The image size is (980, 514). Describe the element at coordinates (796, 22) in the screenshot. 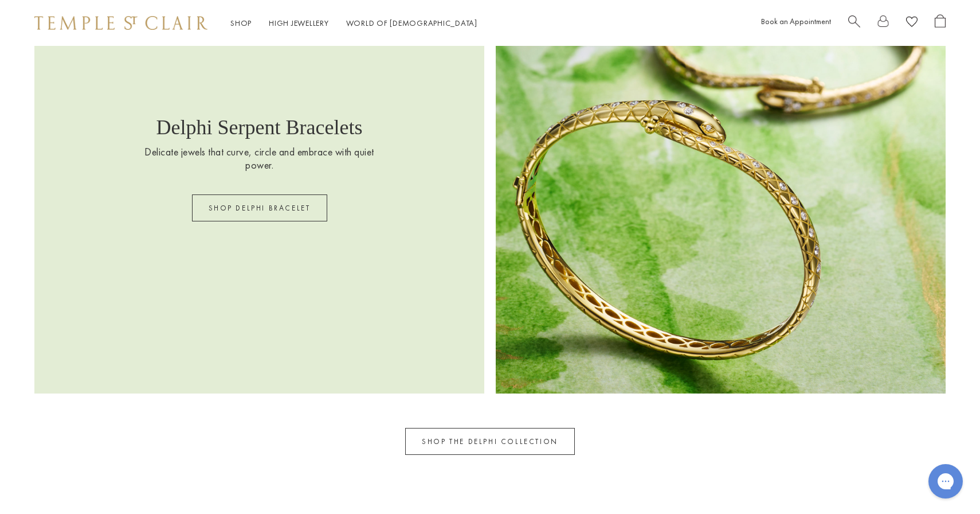

I see `a: Book an Appointment` at that location.